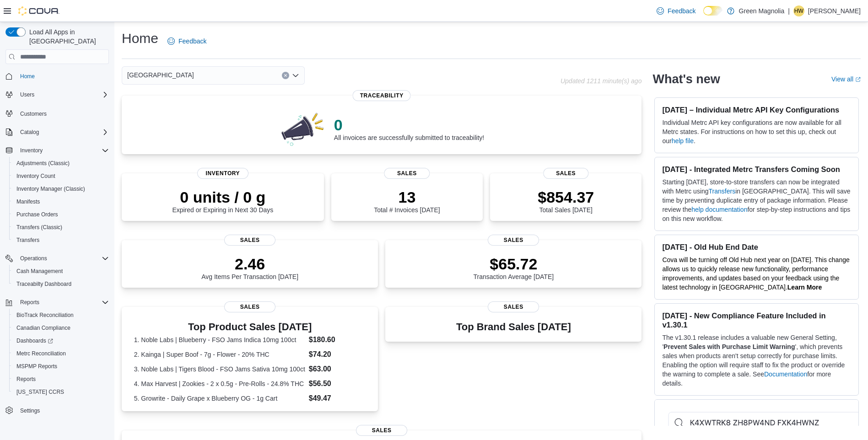  What do you see at coordinates (31, 151) in the screenshot?
I see `button: Inventory` at bounding box center [31, 151].